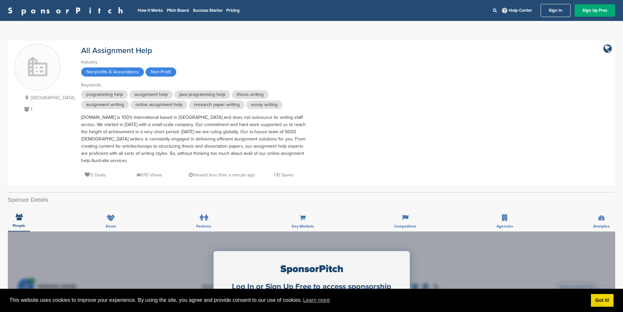 The width and height of the screenshot is (623, 312). I want to click on span: Nonprofits & Associations, so click(113, 72).